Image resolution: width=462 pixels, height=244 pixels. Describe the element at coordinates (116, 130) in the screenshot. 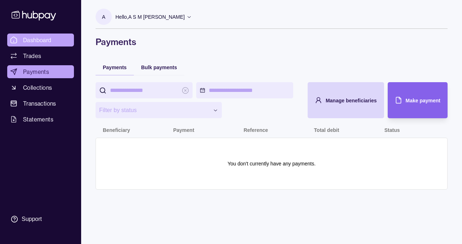

I see `p: Beneficiary` at that location.